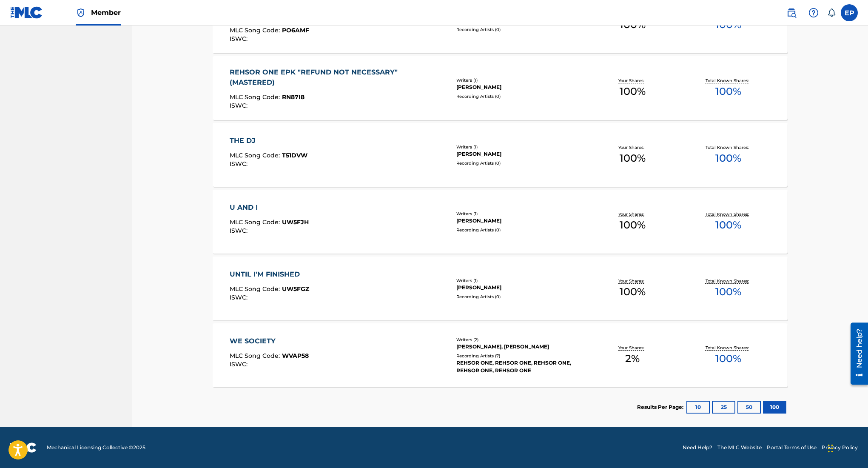 This screenshot has height=468, width=868. I want to click on span: T51DVW, so click(295, 155).